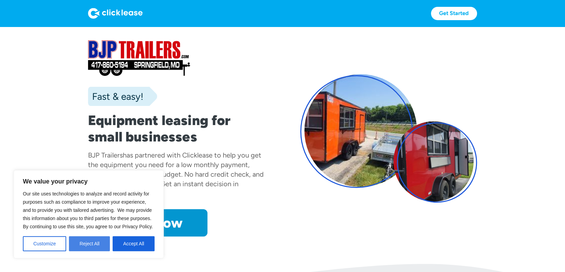 This screenshot has height=272, width=565. Describe the element at coordinates (89, 214) in the screenshot. I see `div: We value your privacy` at that location.